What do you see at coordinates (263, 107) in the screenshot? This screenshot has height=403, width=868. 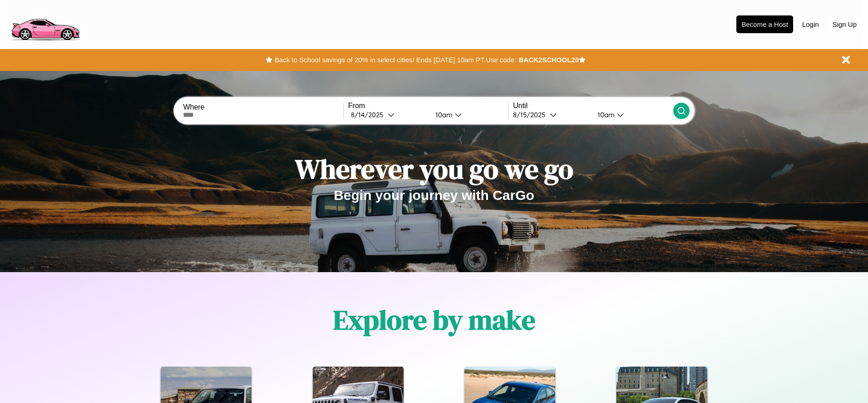 I see `label: Where` at bounding box center [263, 107].